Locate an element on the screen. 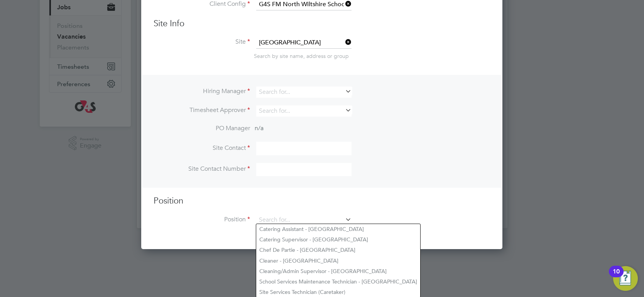  label: Hiring Manager is located at coordinates (202, 91).